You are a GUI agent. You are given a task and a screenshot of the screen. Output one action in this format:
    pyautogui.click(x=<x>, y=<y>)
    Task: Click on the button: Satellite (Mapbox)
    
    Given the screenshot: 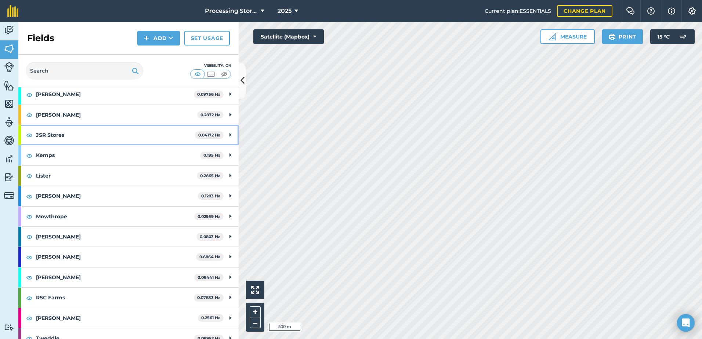 What is the action you would take?
    pyautogui.click(x=289, y=37)
    